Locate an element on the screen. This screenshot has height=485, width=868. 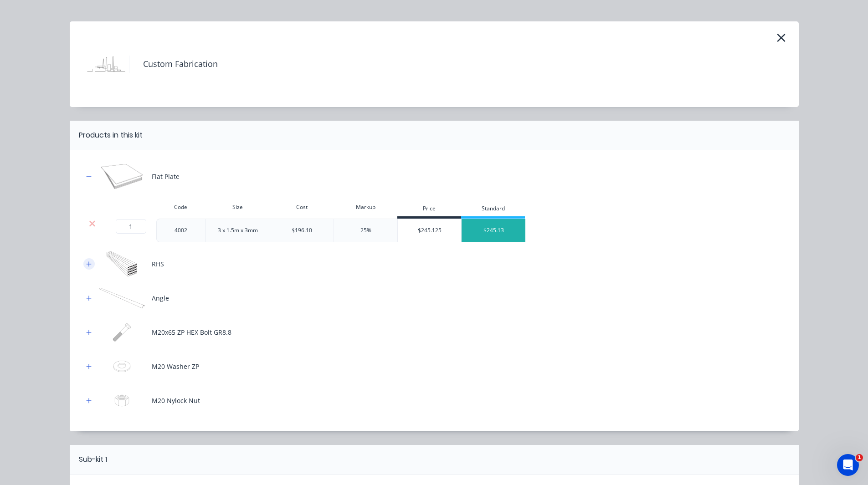
div: M20 Nylock Nut is located at coordinates (176, 400).